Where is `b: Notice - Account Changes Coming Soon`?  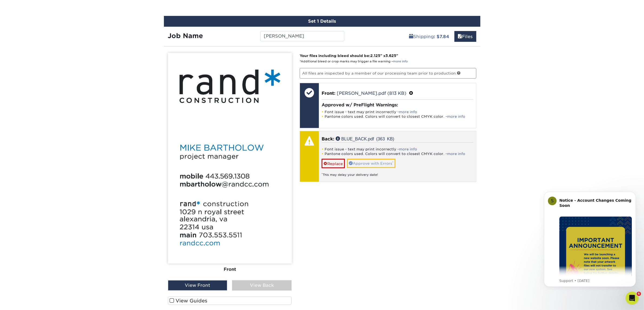 b: Notice - Account Changes Coming Soon is located at coordinates (60, 16).